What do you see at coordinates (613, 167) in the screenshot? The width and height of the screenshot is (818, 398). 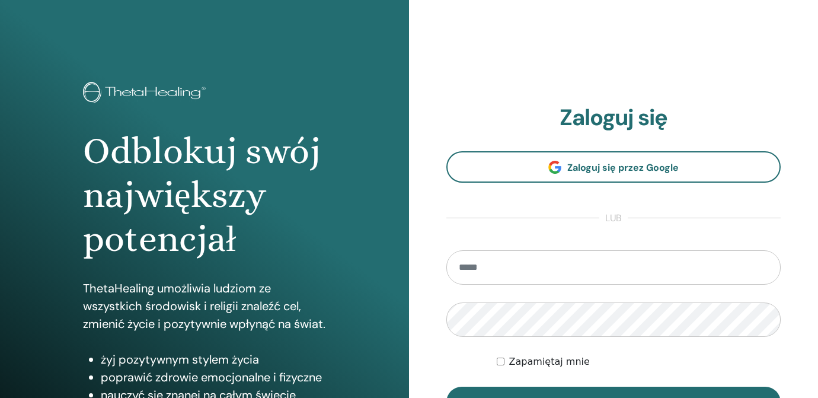 I see `a: Zaloguj się przez Google` at bounding box center [613, 167].